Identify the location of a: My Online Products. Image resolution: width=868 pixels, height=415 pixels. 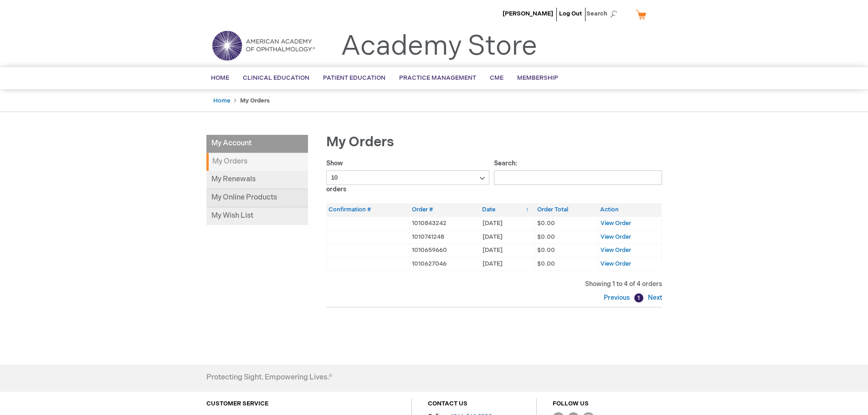
(257, 198).